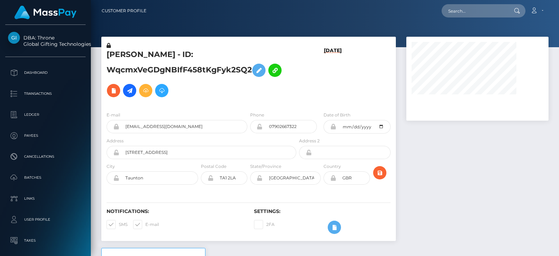  I want to click on label: Country, so click(332, 166).